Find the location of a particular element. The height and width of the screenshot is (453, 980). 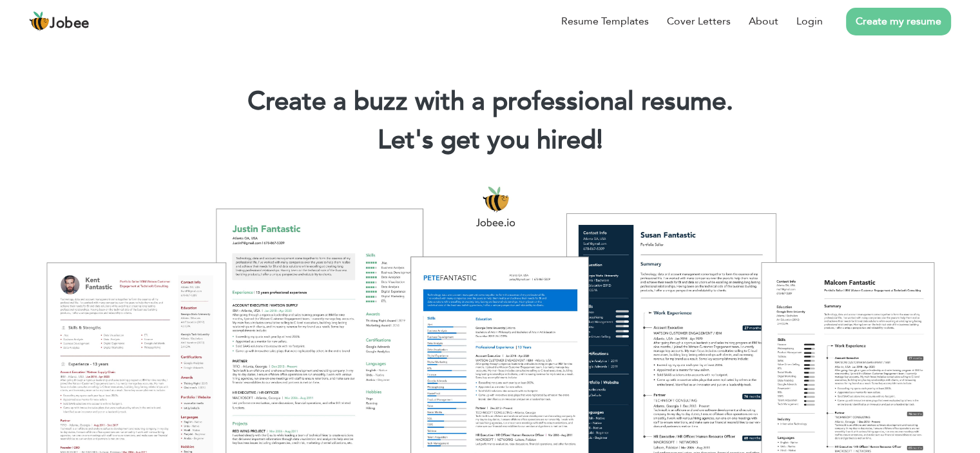

h2: Let's is located at coordinates (490, 140).